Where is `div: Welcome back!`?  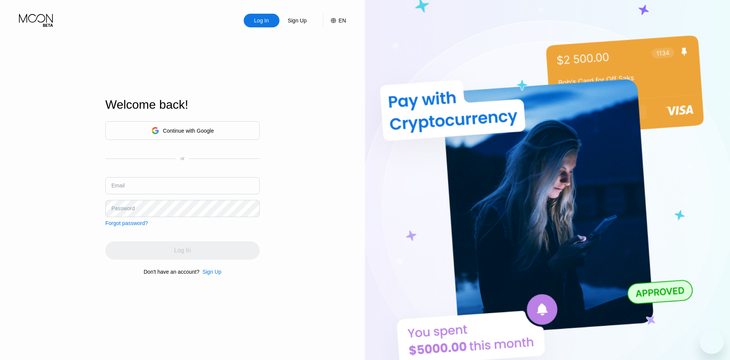 div: Welcome back! is located at coordinates (183, 105).